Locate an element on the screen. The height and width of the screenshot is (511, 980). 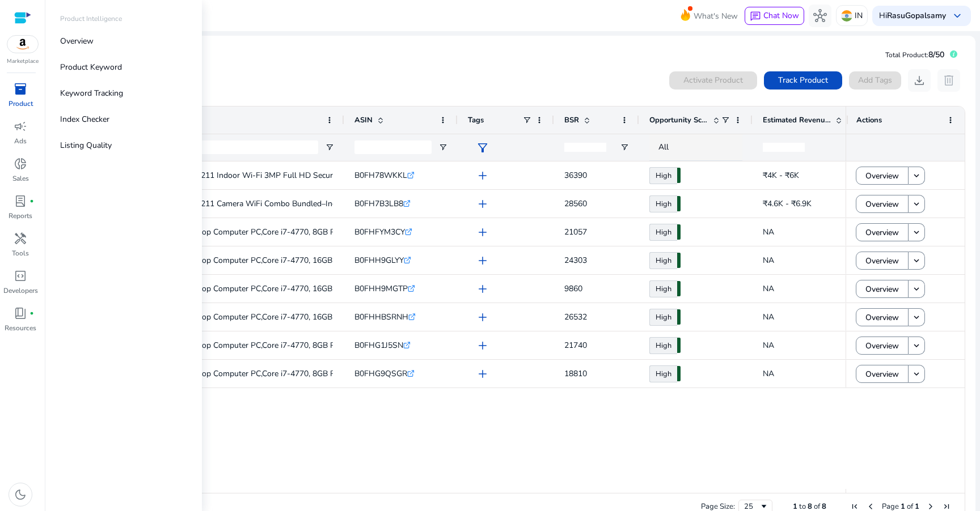
p: Keyword Tracking is located at coordinates (91, 93).